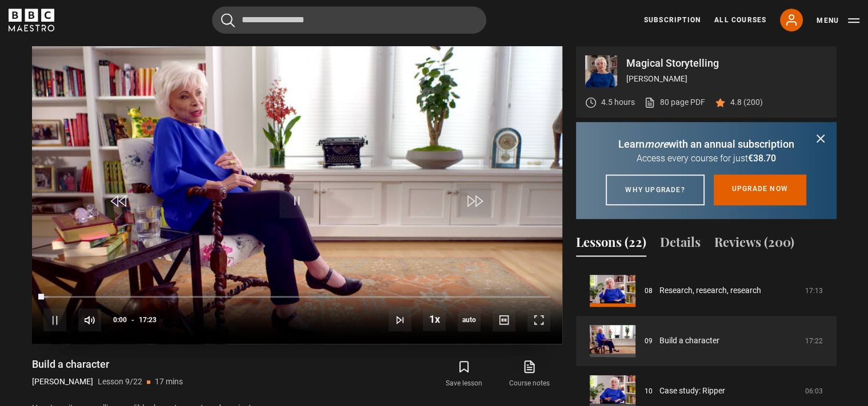 Image resolution: width=868 pixels, height=406 pixels. I want to click on button: Details, so click(680, 245).